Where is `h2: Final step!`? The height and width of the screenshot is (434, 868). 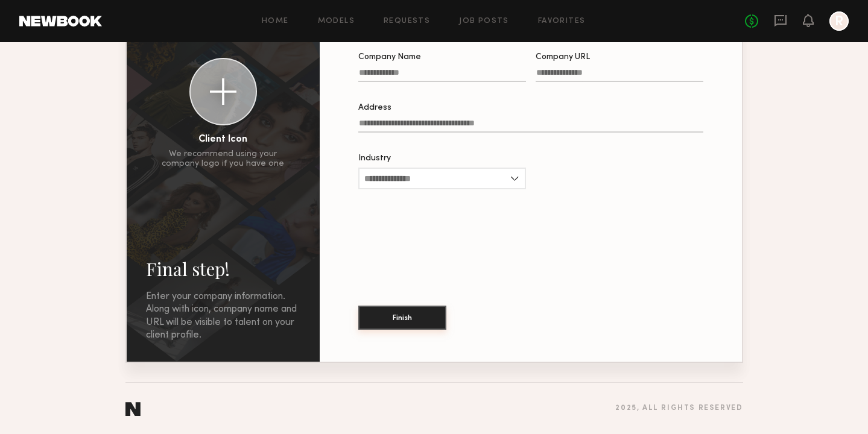 h2: Final step! is located at coordinates (223, 269).